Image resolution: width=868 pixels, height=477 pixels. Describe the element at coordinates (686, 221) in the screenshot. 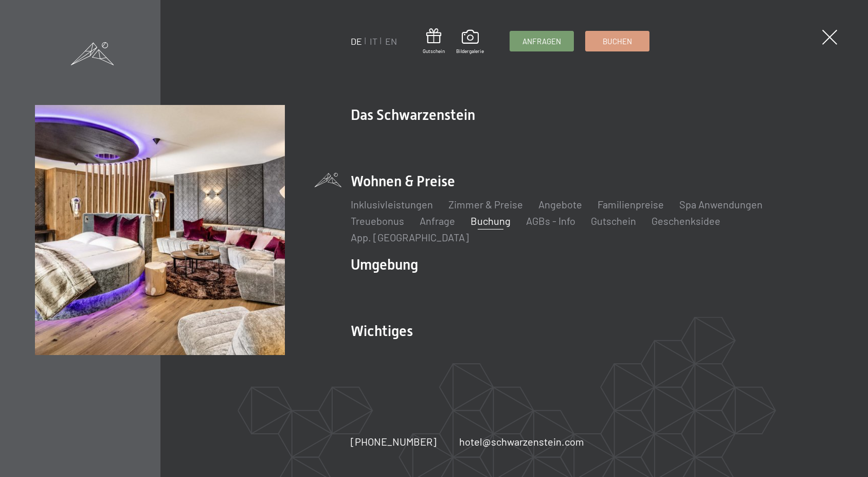

I see `a: Geschenksidee` at that location.